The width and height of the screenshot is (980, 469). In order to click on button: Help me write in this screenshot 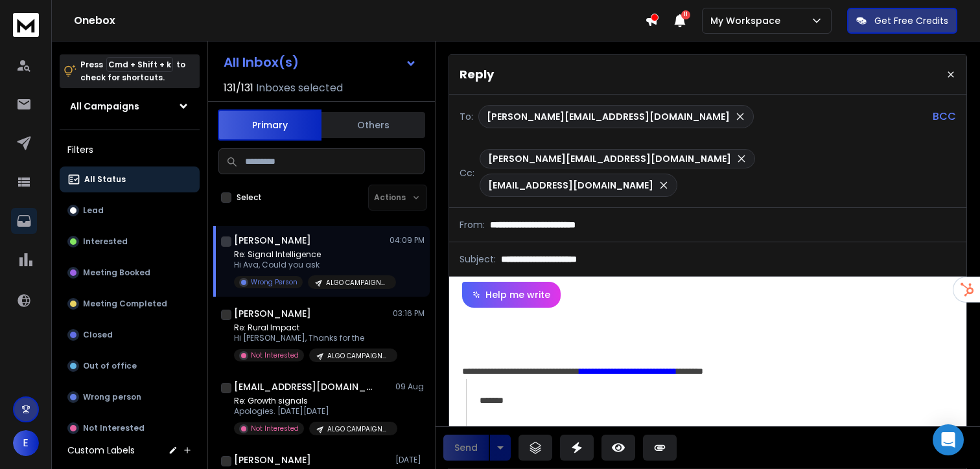, I will do `click(512, 295)`.